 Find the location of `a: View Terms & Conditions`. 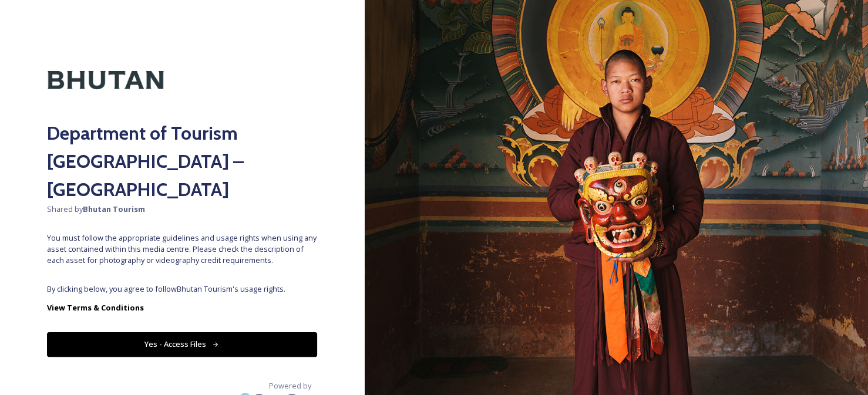

a: View Terms & Conditions is located at coordinates (182, 307).